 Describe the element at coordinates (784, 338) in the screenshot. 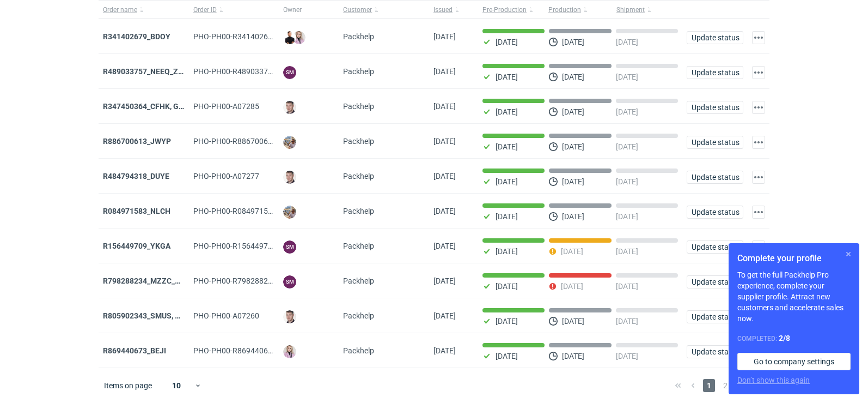

I see `strong: 2 / 8` at that location.